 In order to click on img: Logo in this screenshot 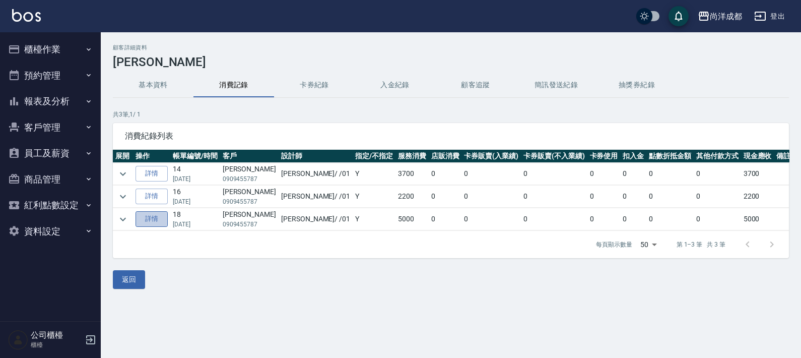, I will do `click(26, 15)`.